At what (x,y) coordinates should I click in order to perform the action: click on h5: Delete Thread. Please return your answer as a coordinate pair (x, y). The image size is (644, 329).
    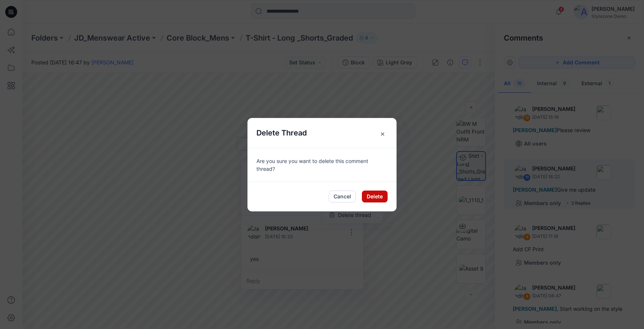
    Looking at the image, I should click on (281, 133).